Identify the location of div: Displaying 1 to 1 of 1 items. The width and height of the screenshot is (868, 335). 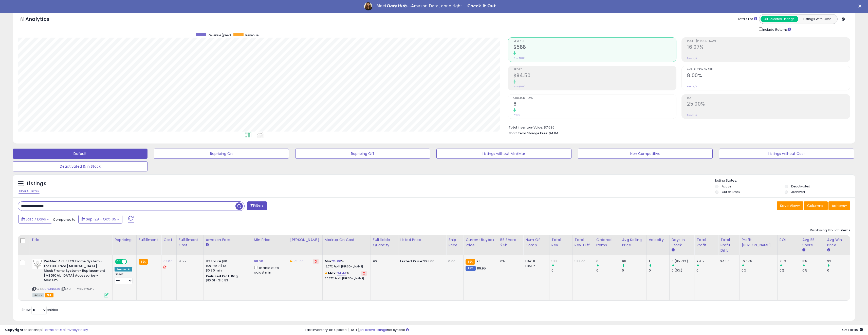
(830, 230).